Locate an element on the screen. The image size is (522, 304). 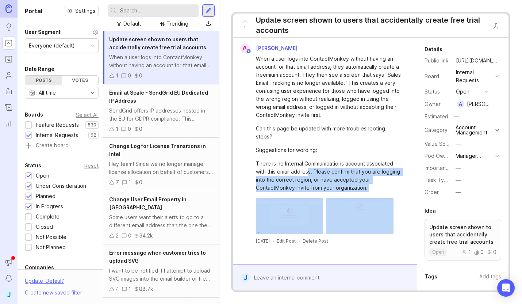
div: Open is located at coordinates (42, 176).